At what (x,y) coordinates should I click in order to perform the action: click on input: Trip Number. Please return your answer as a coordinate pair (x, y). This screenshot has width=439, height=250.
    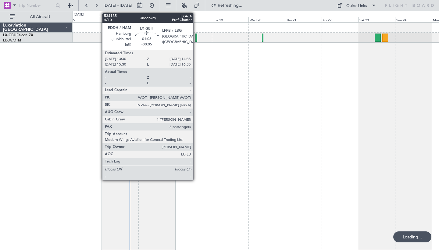
    Looking at the image, I should click on (36, 5).